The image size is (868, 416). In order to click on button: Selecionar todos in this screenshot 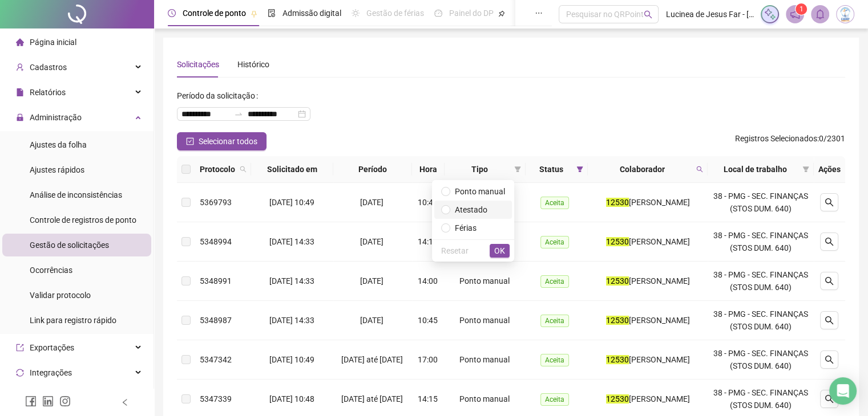, I will do `click(221, 141)`.